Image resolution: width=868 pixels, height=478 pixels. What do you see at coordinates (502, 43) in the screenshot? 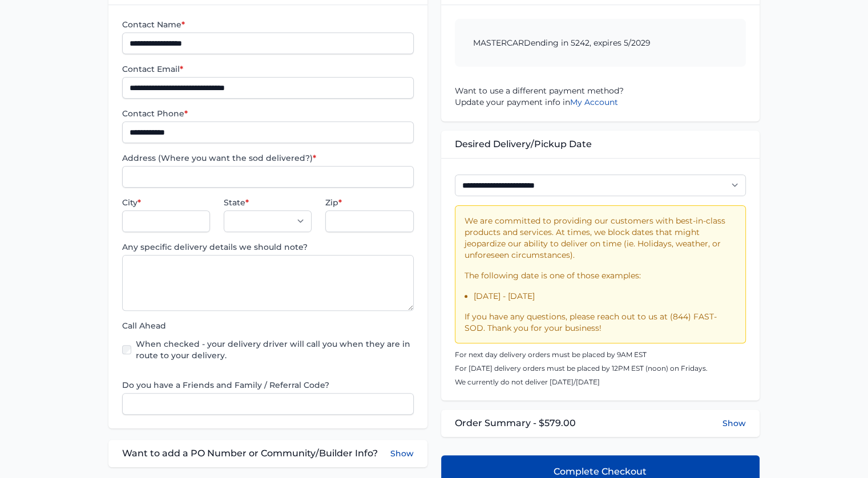
I see `span: mastercard` at bounding box center [502, 43].